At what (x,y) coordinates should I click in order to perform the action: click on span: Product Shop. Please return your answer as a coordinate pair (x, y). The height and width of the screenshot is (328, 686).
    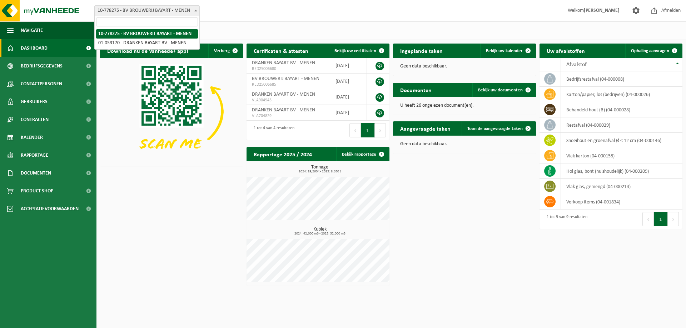
    Looking at the image, I should click on (37, 191).